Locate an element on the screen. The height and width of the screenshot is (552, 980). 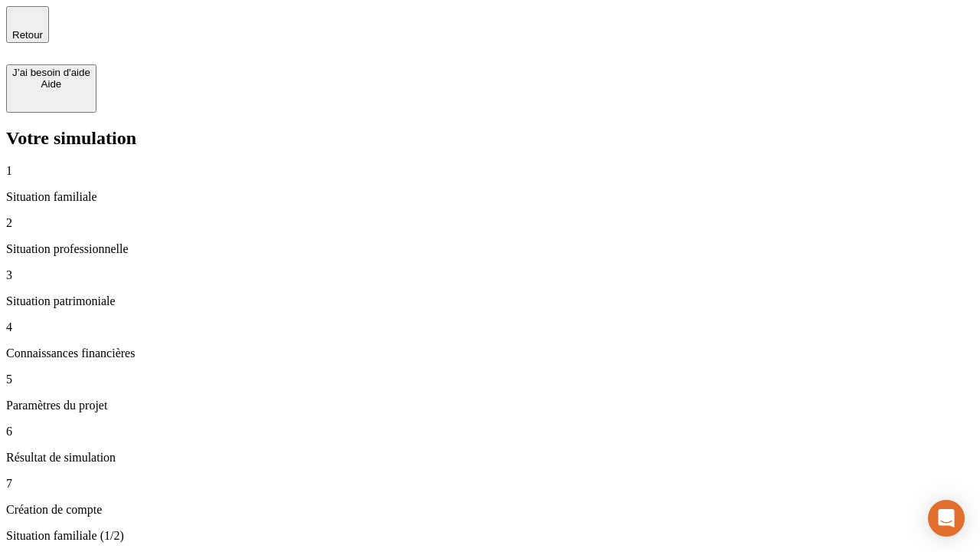
div: J’ai besoin d'aide is located at coordinates (51, 72).